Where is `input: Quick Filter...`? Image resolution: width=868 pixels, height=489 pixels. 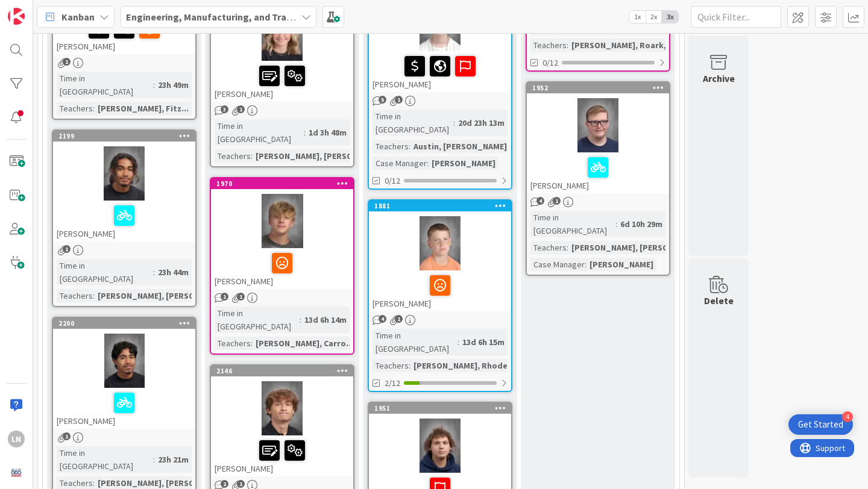 input: Quick Filter... is located at coordinates (736, 17).